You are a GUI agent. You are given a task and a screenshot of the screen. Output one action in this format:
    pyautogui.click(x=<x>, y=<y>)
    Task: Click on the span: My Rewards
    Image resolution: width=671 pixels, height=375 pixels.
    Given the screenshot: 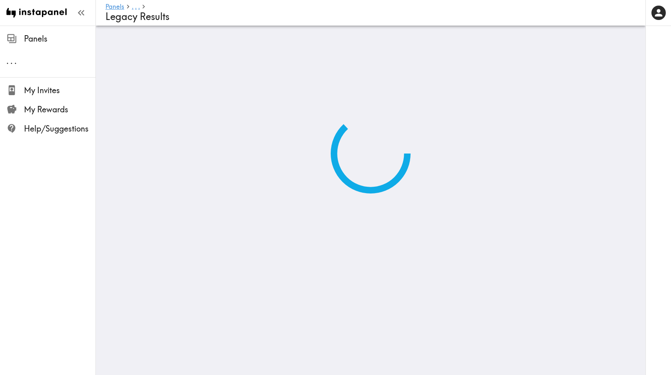 What is the action you would take?
    pyautogui.click(x=60, y=109)
    